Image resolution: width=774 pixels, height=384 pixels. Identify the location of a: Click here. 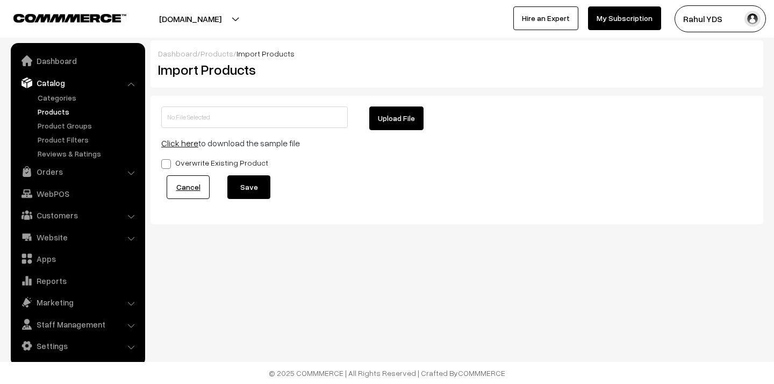
(180, 143).